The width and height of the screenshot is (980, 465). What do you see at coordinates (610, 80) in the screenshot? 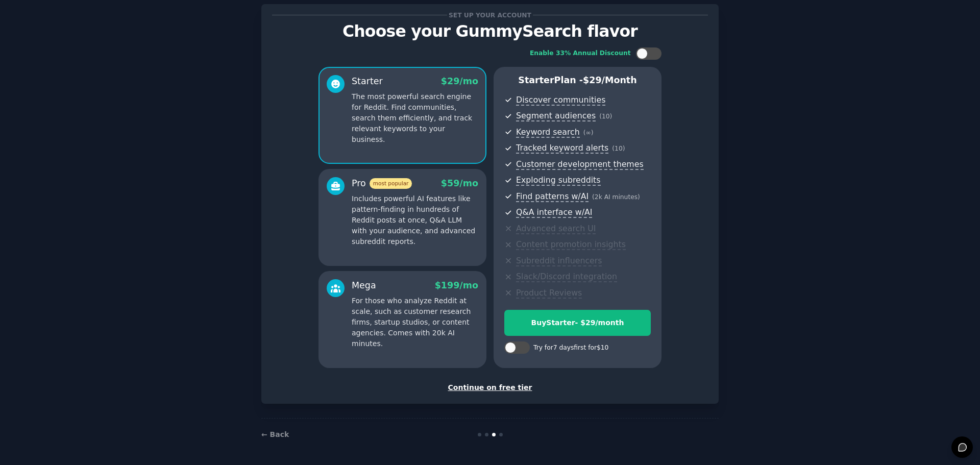
I see `span: $ 29 /month` at bounding box center [610, 80].